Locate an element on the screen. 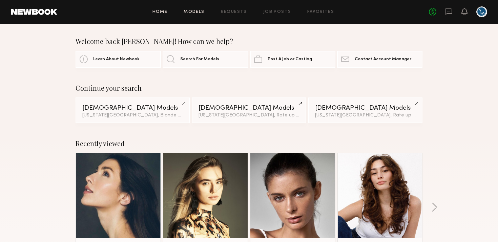  span: Search For Models is located at coordinates (199, 59).